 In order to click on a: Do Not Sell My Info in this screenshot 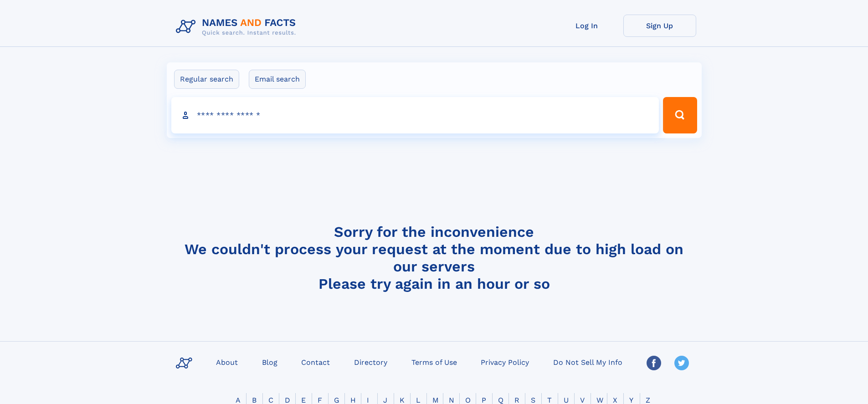, I will do `click(588, 361)`.